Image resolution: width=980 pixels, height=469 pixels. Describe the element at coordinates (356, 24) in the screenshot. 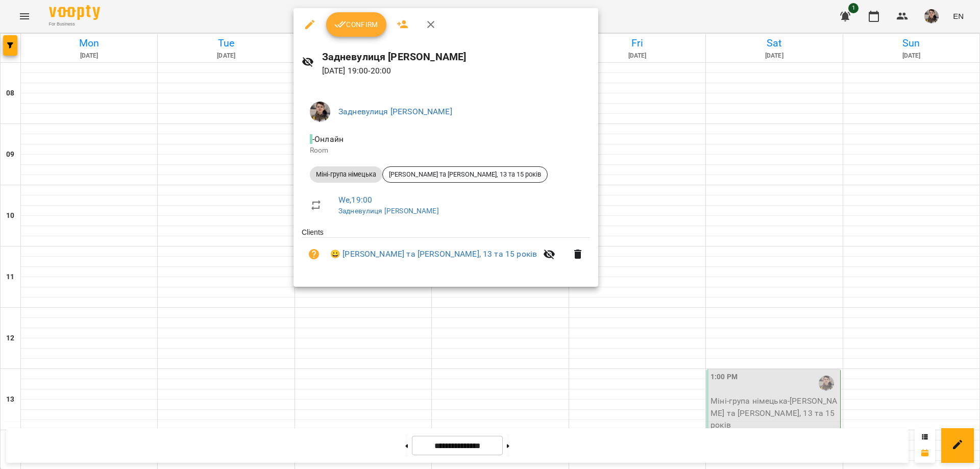

I see `span: Confirm` at that location.